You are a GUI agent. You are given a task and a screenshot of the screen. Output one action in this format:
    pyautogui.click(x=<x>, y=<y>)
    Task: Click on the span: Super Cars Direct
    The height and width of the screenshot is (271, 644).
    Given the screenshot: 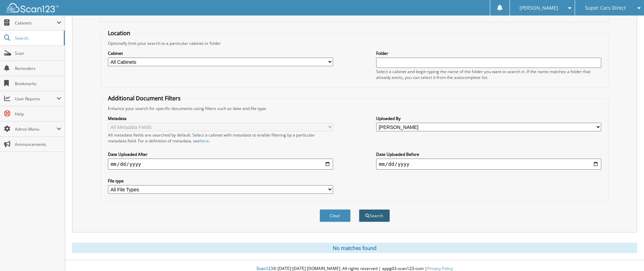 What is the action you would take?
    pyautogui.click(x=605, y=8)
    